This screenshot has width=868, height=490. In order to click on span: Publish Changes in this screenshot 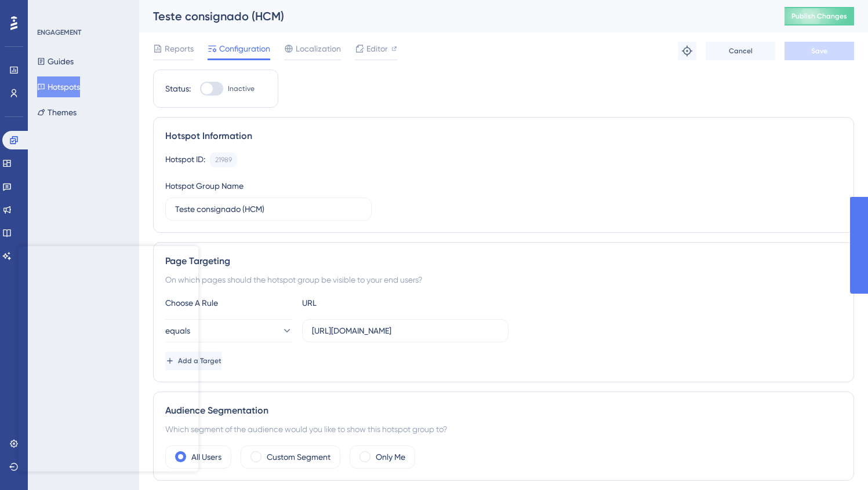, I will do `click(820, 17)`.